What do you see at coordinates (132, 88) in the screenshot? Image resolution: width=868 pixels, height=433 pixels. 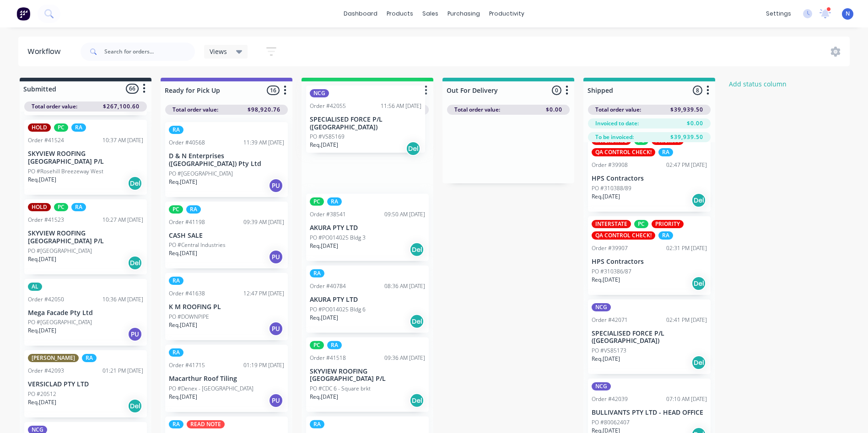 I see `span: 66` at bounding box center [132, 88].